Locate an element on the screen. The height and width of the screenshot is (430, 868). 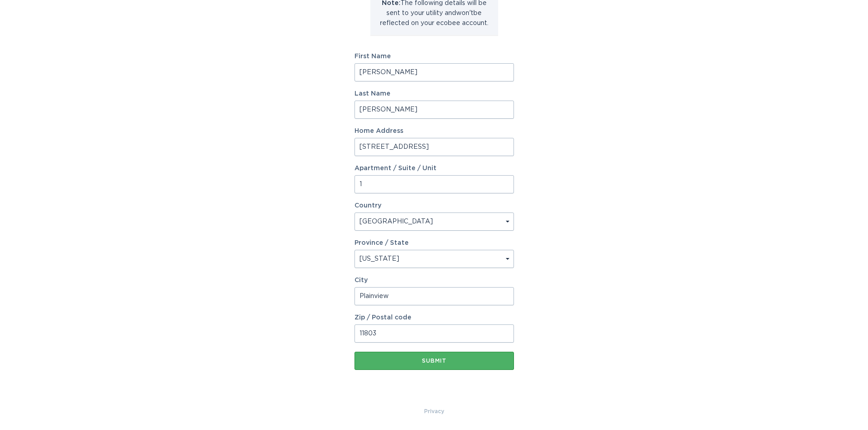
label: Province / State is located at coordinates (381, 243).